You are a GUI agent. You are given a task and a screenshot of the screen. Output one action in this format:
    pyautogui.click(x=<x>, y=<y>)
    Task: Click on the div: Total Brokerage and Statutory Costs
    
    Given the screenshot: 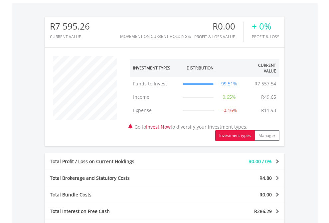 What is the action you would take?
    pyautogui.click(x=115, y=178)
    